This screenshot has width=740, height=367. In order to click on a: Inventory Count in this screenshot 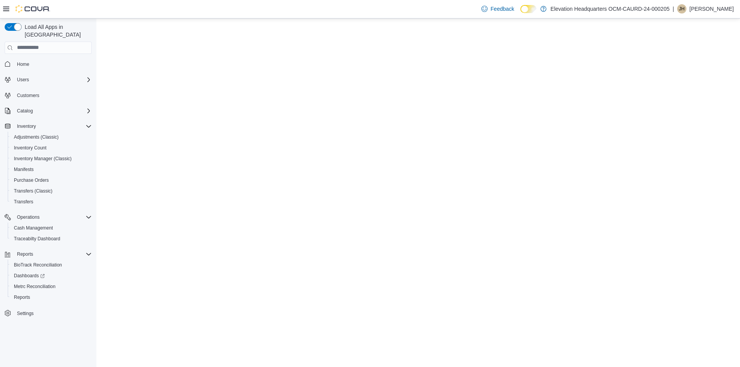, I will do `click(30, 148)`.